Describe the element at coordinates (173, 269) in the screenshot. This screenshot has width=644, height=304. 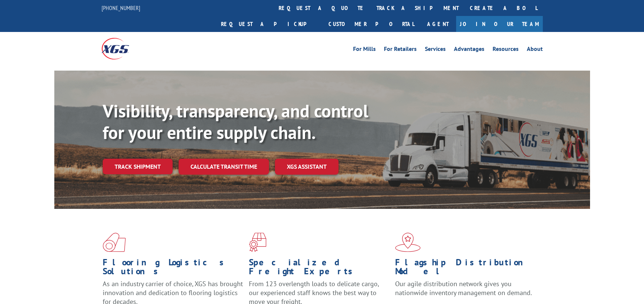
I see `h1: Flooring Logistics Solutions` at that location.